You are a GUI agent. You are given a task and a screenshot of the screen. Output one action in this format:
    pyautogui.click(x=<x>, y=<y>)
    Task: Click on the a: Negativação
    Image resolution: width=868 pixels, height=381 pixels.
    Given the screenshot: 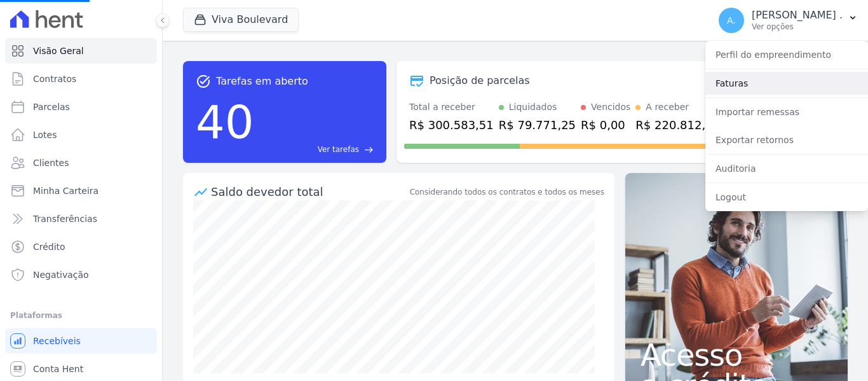 What is the action you would take?
    pyautogui.click(x=81, y=275)
    